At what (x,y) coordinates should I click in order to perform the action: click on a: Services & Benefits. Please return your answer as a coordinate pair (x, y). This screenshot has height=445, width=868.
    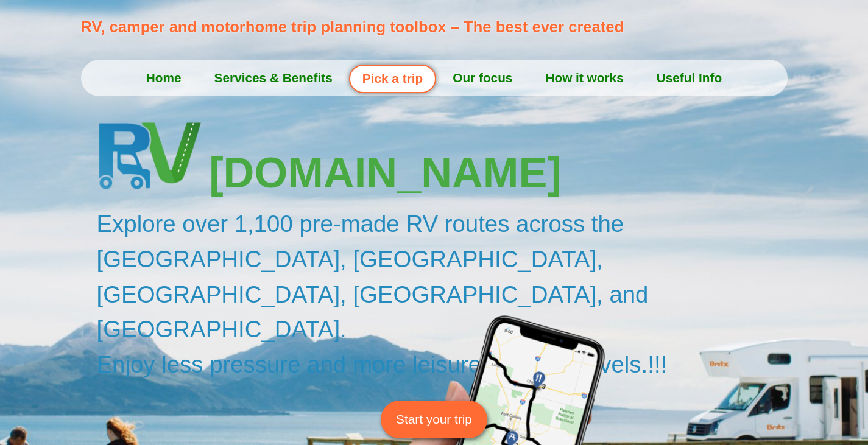
    Looking at the image, I should click on (274, 78).